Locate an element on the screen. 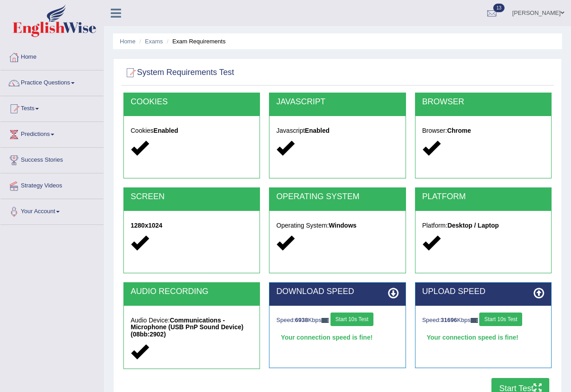  a: Strategy Videos is located at coordinates (52, 185).